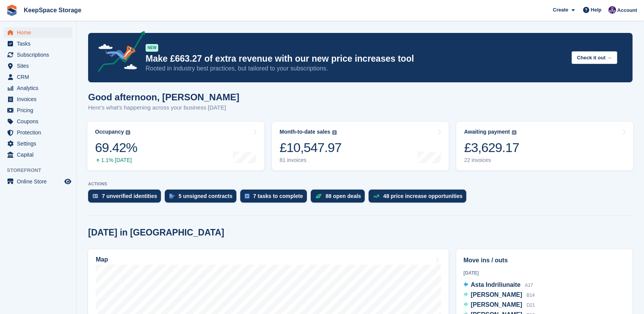 The image size is (644, 314). Describe the element at coordinates (596, 10) in the screenshot. I see `span: Help` at that location.